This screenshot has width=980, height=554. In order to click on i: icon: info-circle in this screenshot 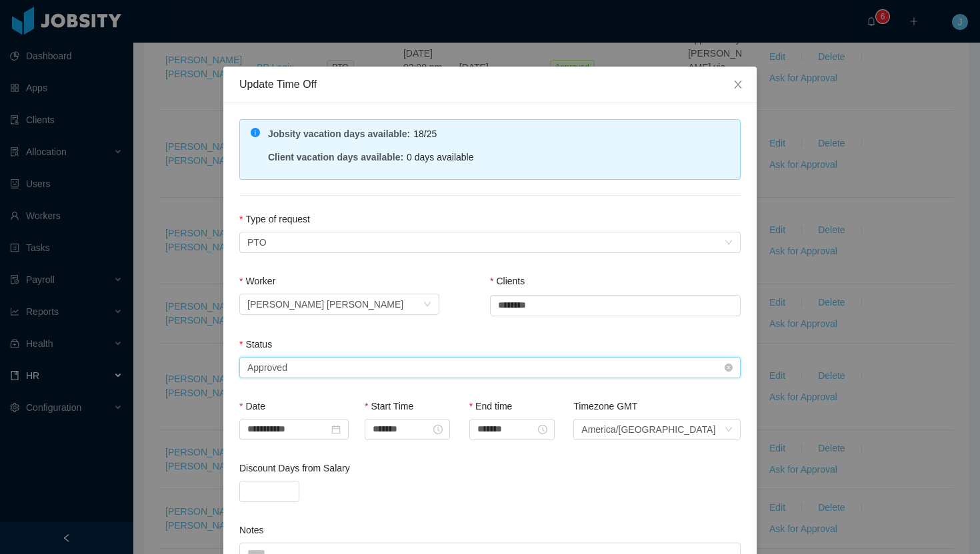, I will do `click(256, 133)`.